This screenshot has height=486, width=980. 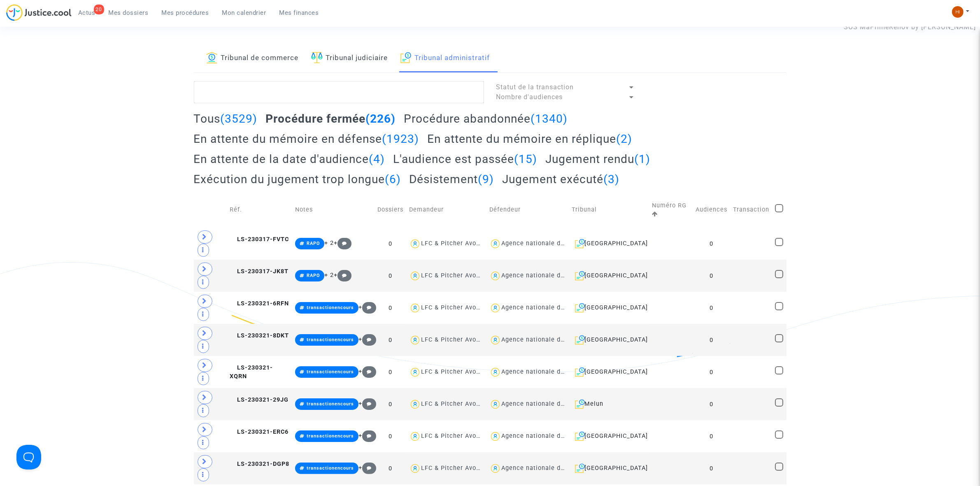 What do you see at coordinates (251, 372) in the screenshot?
I see `span: LS-230321-XQRN` at bounding box center [251, 372].